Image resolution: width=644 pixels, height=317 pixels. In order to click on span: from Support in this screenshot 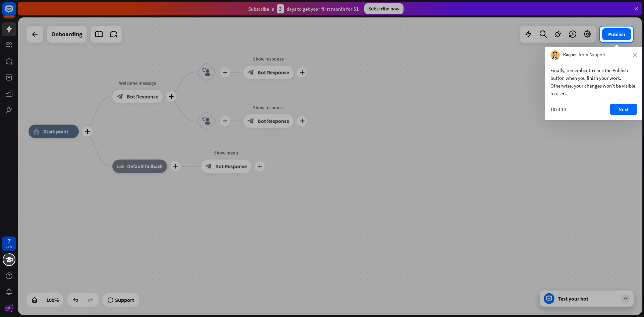, I will do `click(592, 55)`.